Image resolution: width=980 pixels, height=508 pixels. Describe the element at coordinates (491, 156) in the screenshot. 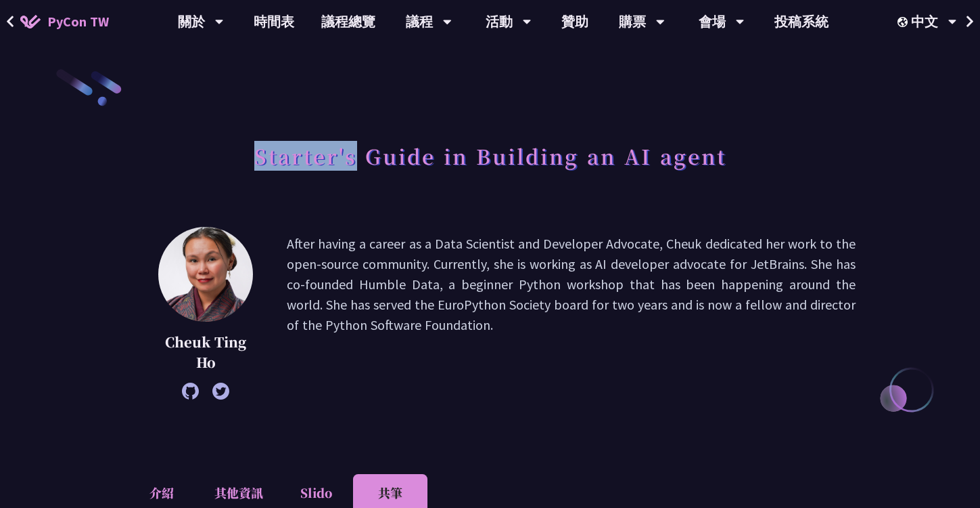

I see `h1: Starter's Guide in Building an AI agent` at that location.